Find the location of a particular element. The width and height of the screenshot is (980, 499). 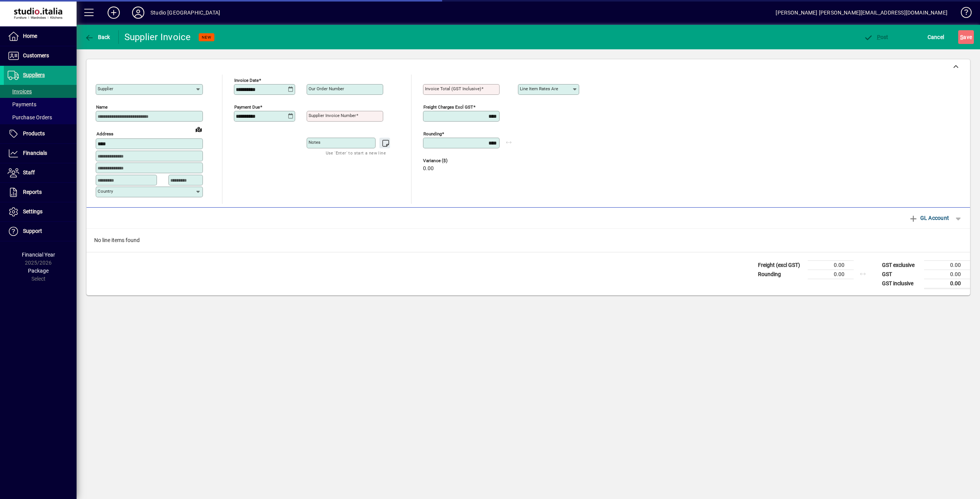

mat-label: Notes is located at coordinates (314, 142).